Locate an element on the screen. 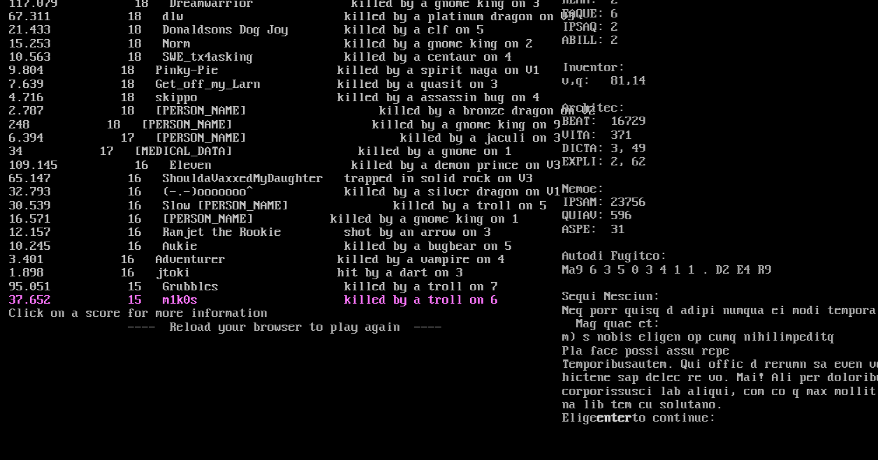 Image resolution: width=878 pixels, height=460 pixels. a: 10.563 18 SWE_tx4asking killed by a centaur on 4 is located at coordinates (260, 57).